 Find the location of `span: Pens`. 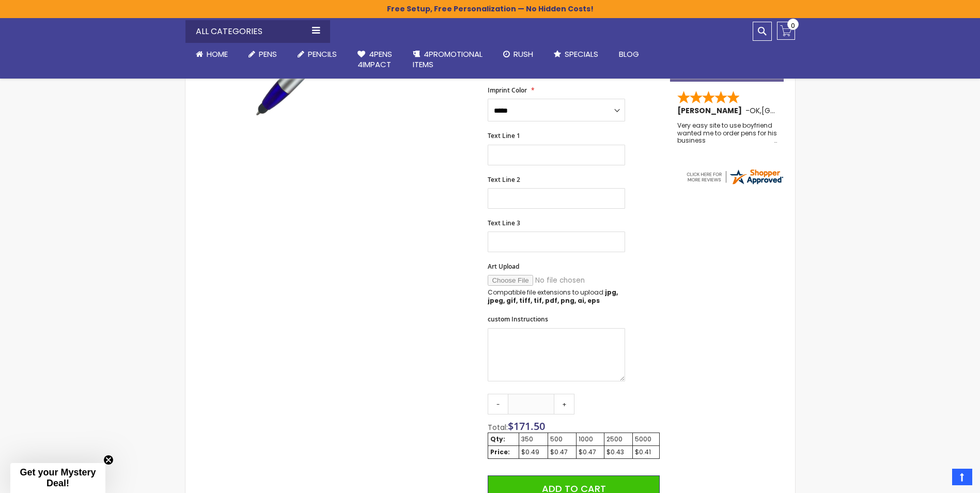

span: Pens is located at coordinates (268, 54).